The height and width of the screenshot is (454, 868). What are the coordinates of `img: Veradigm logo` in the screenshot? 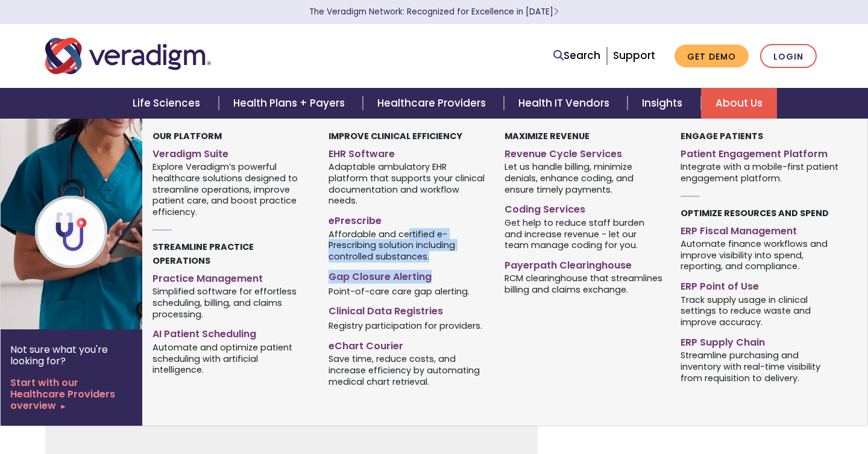 It's located at (128, 56).